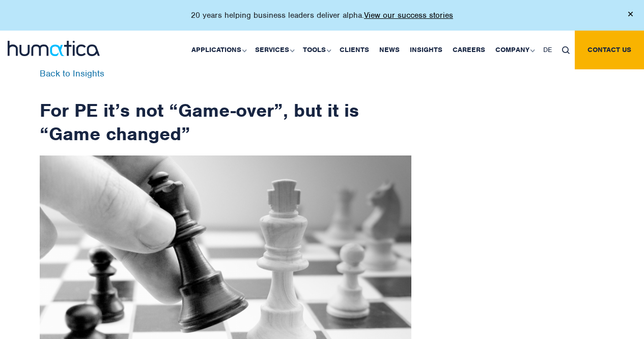 The image size is (644, 339). Describe the element at coordinates (547, 50) in the screenshot. I see `a: DE` at that location.